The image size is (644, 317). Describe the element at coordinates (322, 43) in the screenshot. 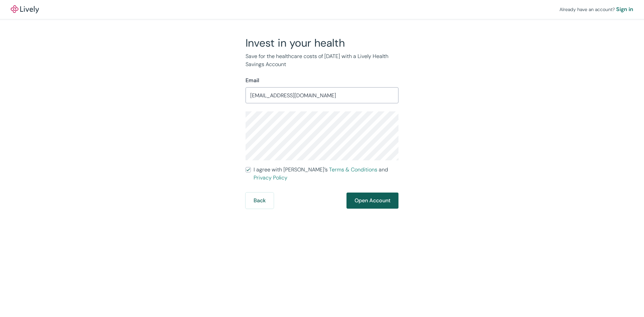

I see `h2: Invest in your health` at that location.